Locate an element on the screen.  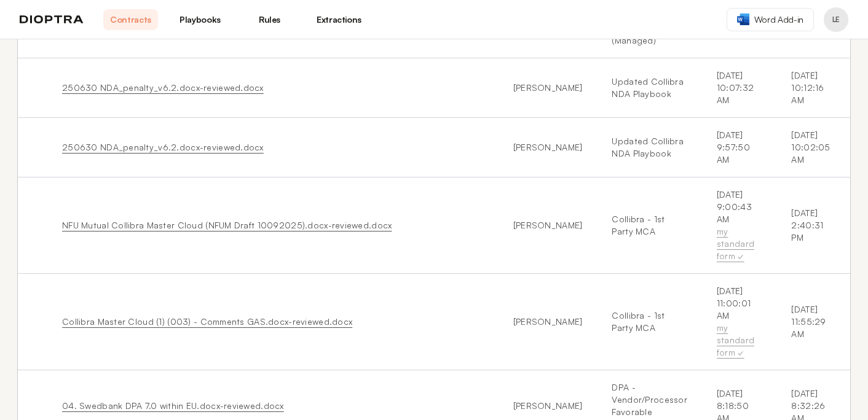
img: logo is located at coordinates (52, 19).